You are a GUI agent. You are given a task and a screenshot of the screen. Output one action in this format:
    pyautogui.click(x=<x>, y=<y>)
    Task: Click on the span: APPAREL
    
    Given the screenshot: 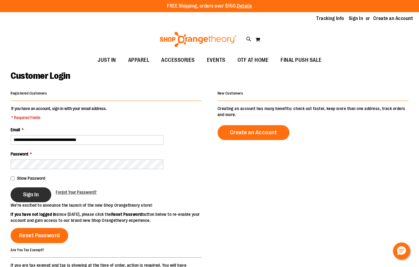 What is the action you would take?
    pyautogui.click(x=139, y=60)
    